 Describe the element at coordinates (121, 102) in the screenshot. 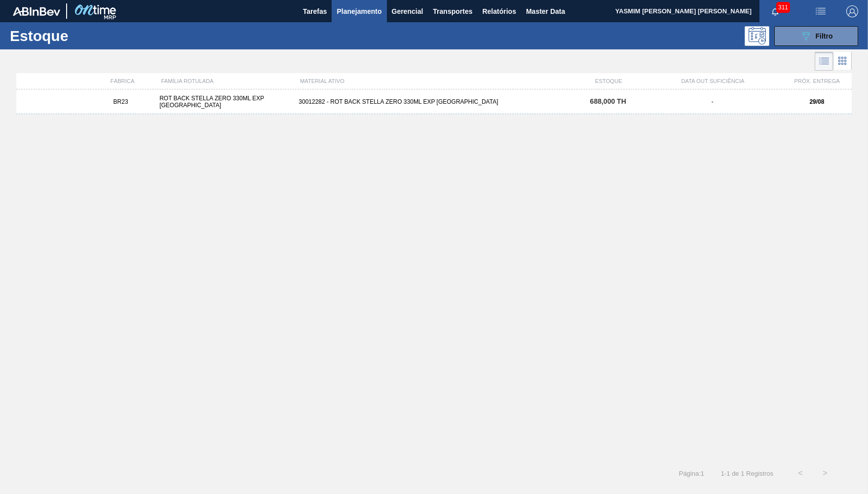

I see `span: BR23` at that location.